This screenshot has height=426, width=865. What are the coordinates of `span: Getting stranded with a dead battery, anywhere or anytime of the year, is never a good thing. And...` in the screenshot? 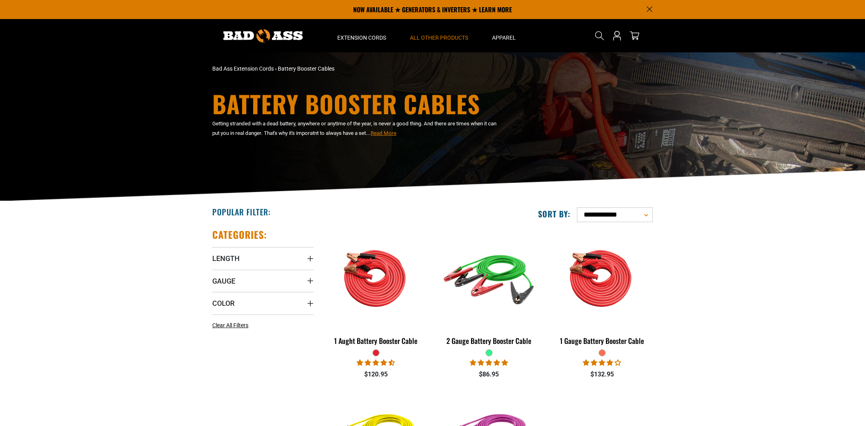 It's located at (354, 128).